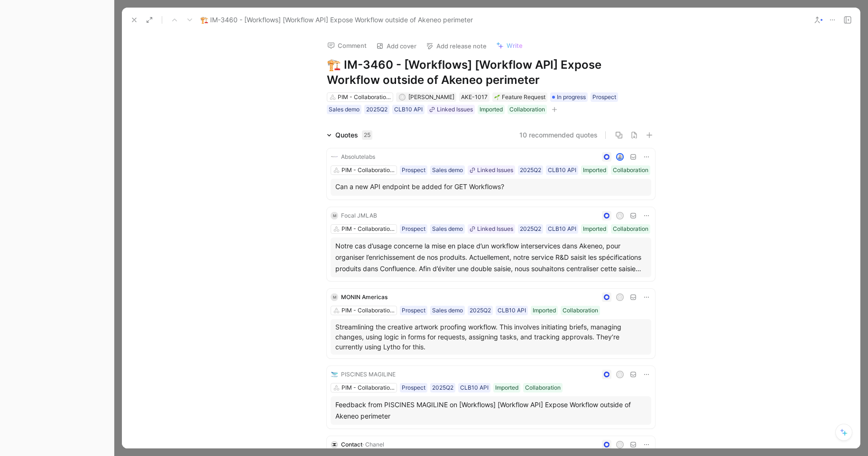 Image resolution: width=868 pixels, height=456 pixels. Describe the element at coordinates (456, 46) in the screenshot. I see `button: Add release note` at that location.